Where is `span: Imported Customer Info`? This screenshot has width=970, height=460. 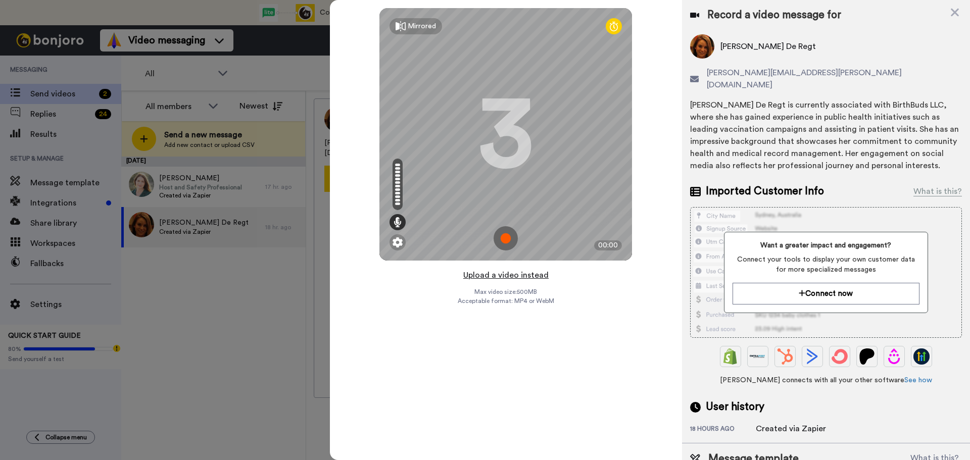
span: Imported Customer Info is located at coordinates (765, 191).